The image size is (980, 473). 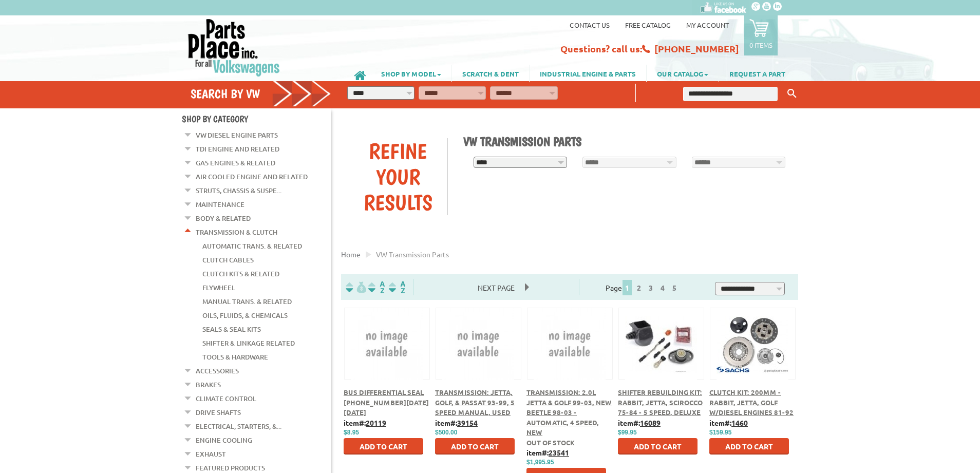 What do you see at coordinates (683, 73) in the screenshot?
I see `a: OUR CATALOG` at bounding box center [683, 73].